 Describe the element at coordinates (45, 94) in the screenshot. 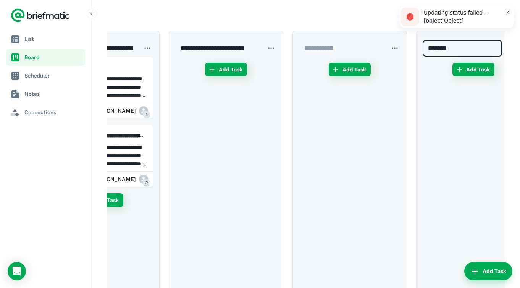

I see `a: Notes` at that location.